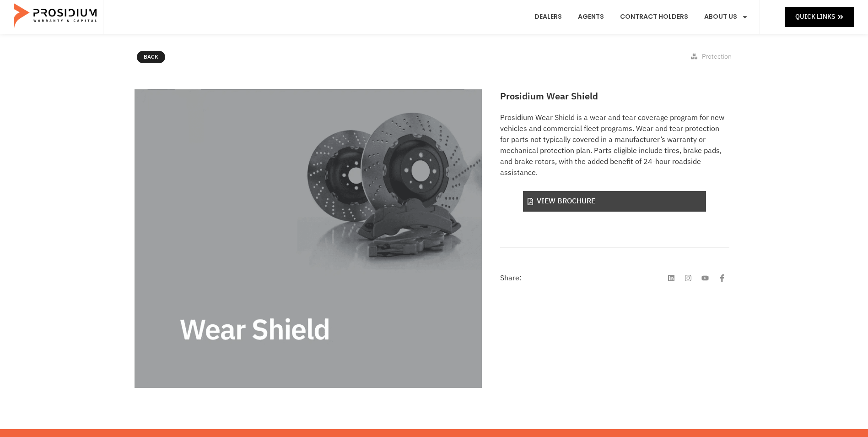 This screenshot has height=437, width=868. I want to click on a: Back, so click(151, 57).